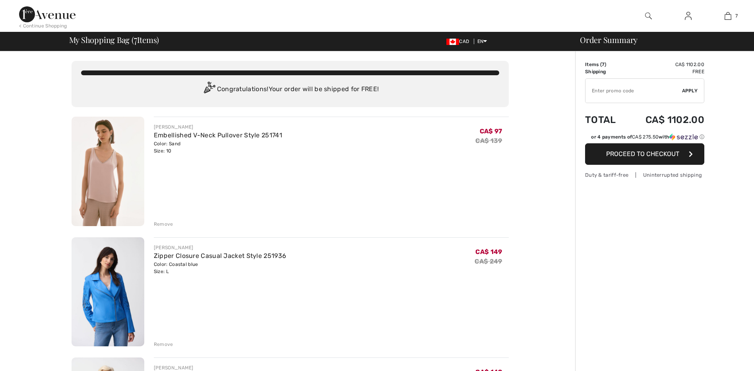  What do you see at coordinates (660, 40) in the screenshot?
I see `div: Order Summary` at bounding box center [660, 40].